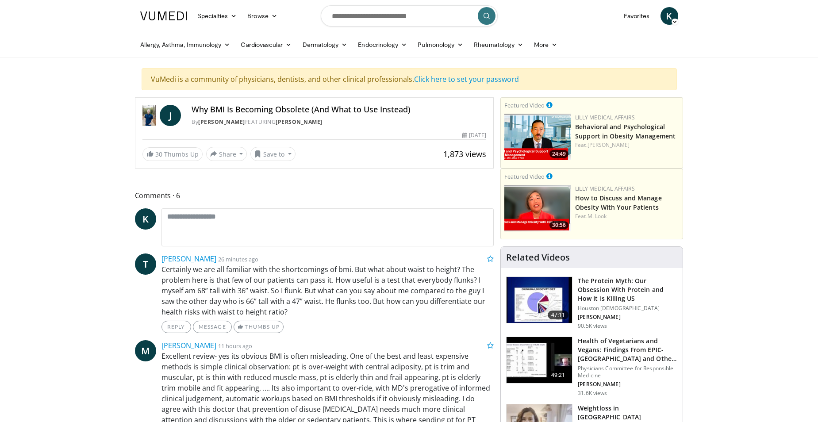  I want to click on div: VuMedi is a community of physicians, dentists, and other clinical professionals., so click(409, 79).